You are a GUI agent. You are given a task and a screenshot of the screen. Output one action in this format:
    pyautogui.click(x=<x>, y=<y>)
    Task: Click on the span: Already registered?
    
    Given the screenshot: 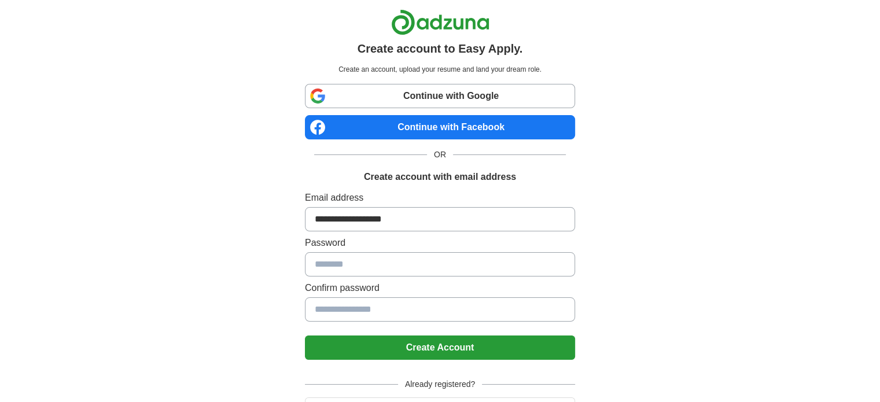 What is the action you would take?
    pyautogui.click(x=440, y=384)
    